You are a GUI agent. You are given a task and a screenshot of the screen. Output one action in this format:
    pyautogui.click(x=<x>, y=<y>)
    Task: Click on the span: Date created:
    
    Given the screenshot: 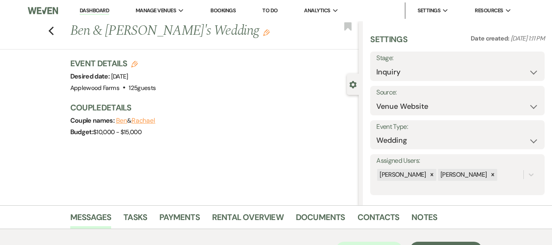 What is the action you would take?
    pyautogui.click(x=490, y=38)
    